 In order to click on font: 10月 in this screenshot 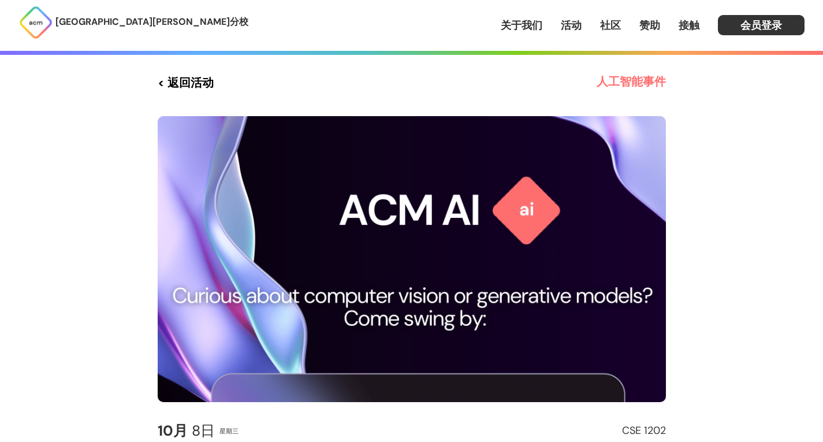, I will do `click(173, 430)`.